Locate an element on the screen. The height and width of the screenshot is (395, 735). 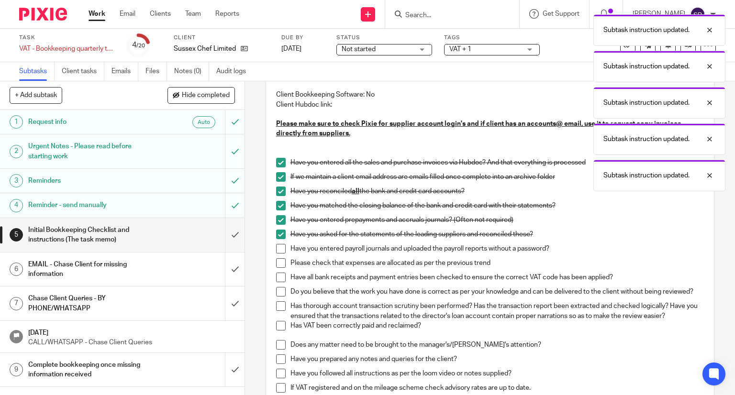
div: 6 is located at coordinates (16, 269).